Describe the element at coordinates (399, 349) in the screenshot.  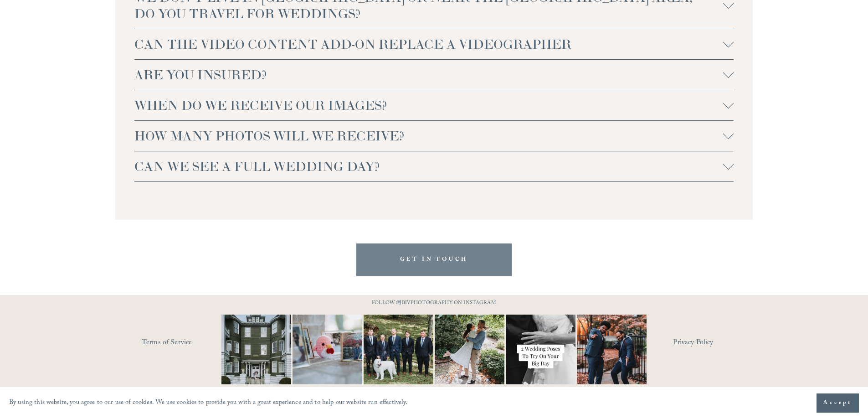
I see `img: Happy #InternationalDogDay to all the pups who have made wedding days, engagement sessions, and p...` at that location.